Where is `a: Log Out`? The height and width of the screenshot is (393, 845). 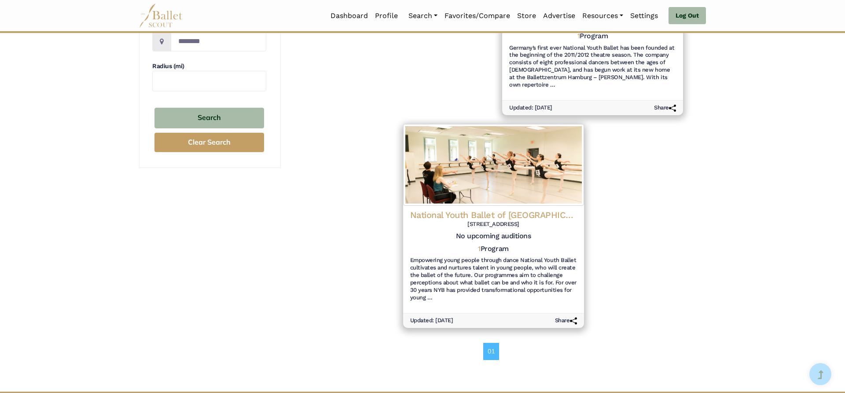
a: Log Out is located at coordinates (687, 16).